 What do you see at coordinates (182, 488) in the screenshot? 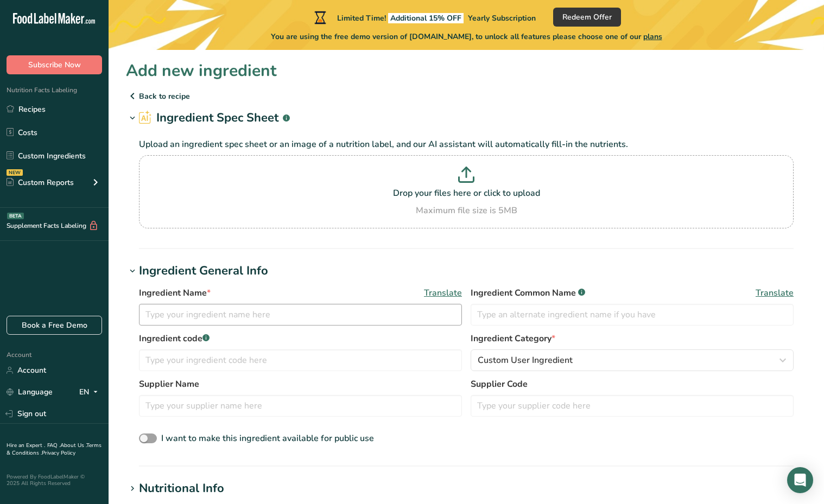
I see `div: Nutritional Info` at bounding box center [182, 488].